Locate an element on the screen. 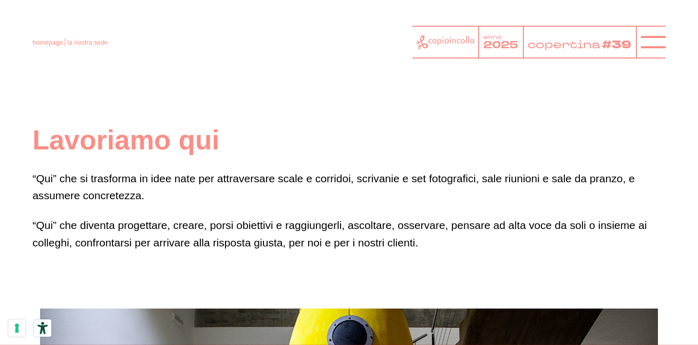  tspan: #39 is located at coordinates (617, 45).